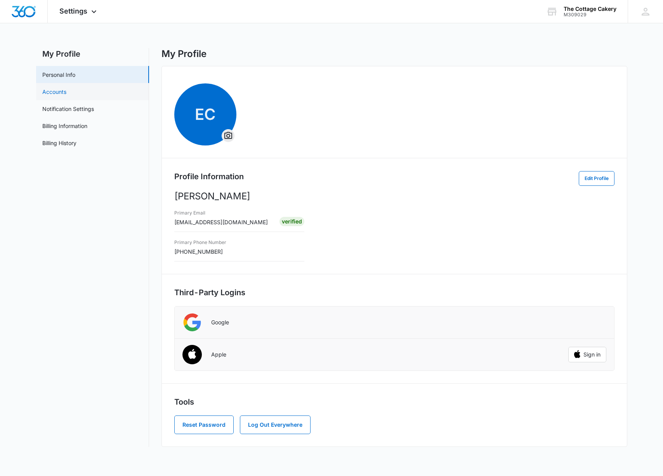 The height and width of the screenshot is (476, 663). I want to click on button: Edit Profile, so click(597, 179).